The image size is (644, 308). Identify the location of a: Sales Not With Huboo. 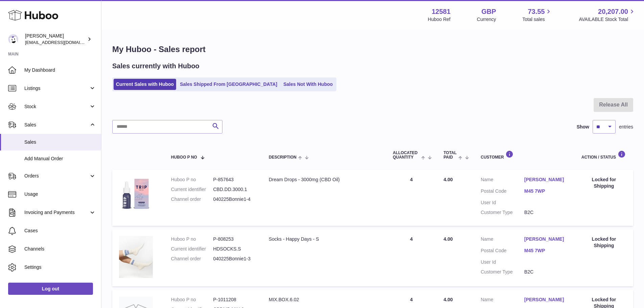
(308, 84).